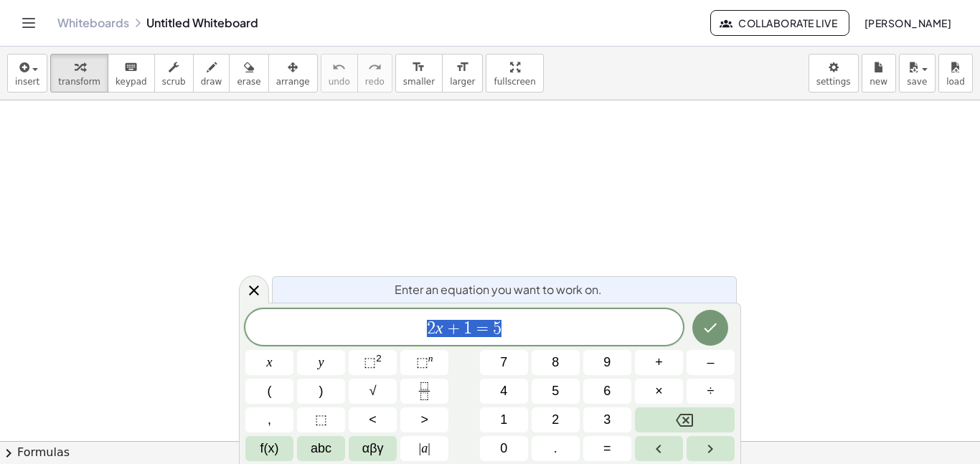  Describe the element at coordinates (607, 362) in the screenshot. I see `button: 9` at that location.